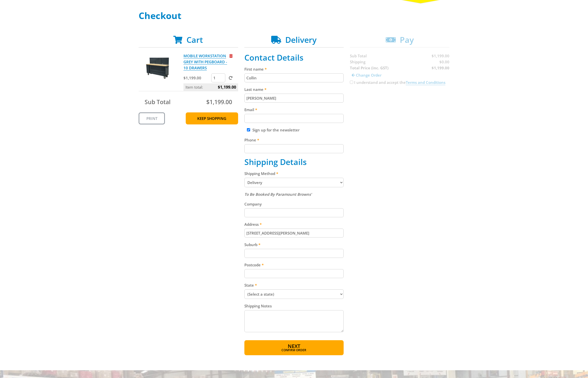  Describe the element at coordinates (152, 118) in the screenshot. I see `a: Print` at that location.